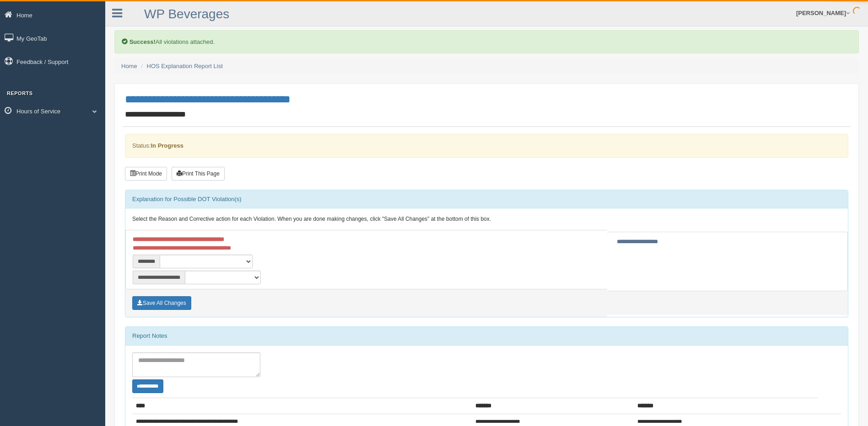 The height and width of the screenshot is (426, 868). What do you see at coordinates (161, 303) in the screenshot?
I see `button: Save` at bounding box center [161, 303].